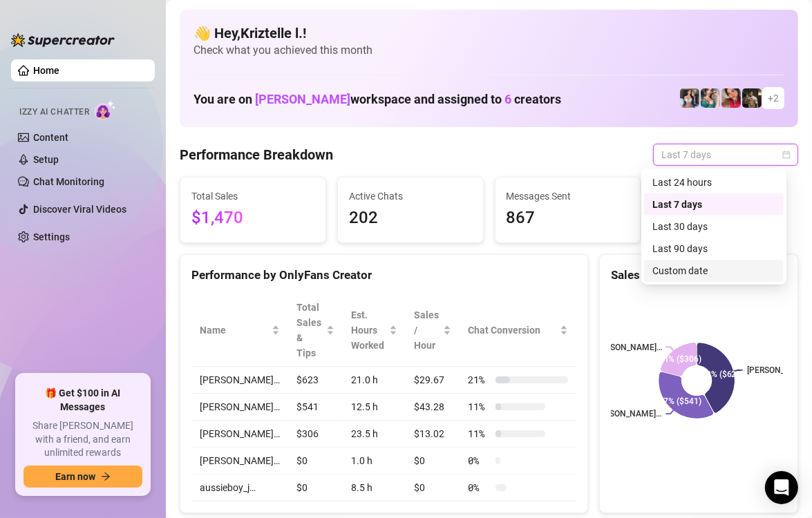 The height and width of the screenshot is (518, 812). I want to click on td: $623, so click(316, 380).